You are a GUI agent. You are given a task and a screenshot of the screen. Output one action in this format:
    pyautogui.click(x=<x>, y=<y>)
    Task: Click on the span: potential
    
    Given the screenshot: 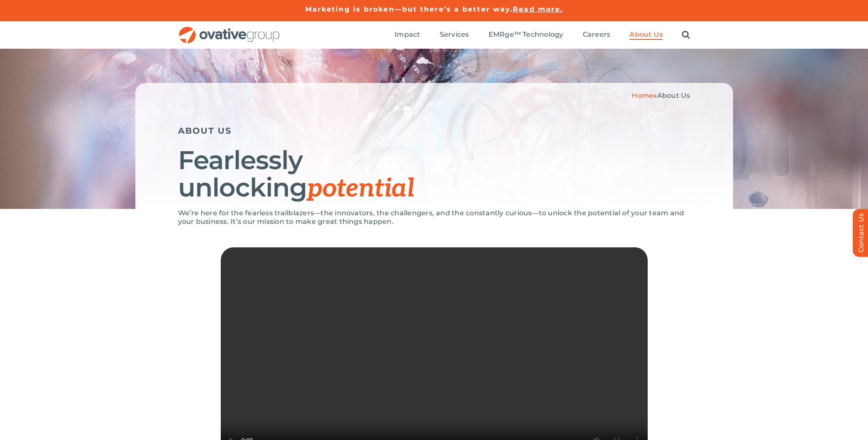 What is the action you would take?
    pyautogui.click(x=361, y=189)
    